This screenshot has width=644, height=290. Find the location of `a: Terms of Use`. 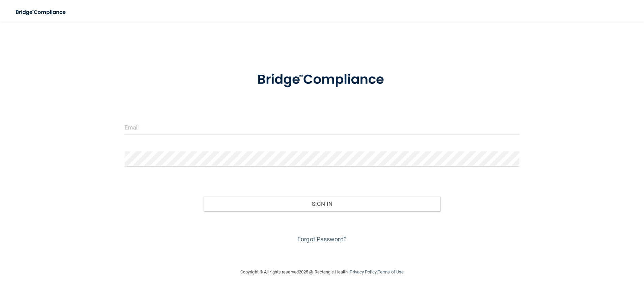

a: Terms of Use is located at coordinates (390, 272).